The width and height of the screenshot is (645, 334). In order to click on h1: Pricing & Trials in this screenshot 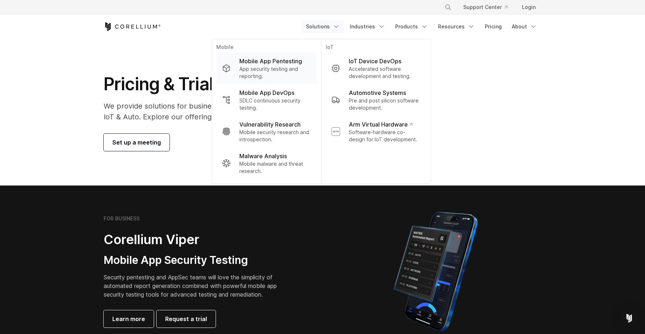, I will do `click(247, 84)`.